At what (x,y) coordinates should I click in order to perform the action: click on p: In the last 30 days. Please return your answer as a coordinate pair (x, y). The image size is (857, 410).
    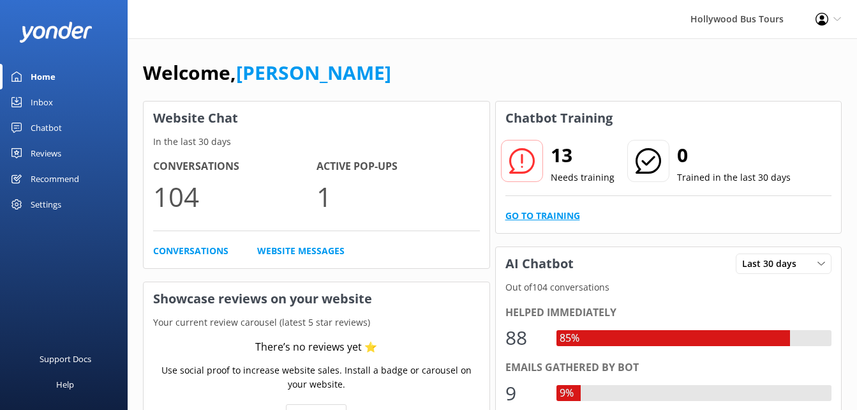
    Looking at the image, I should click on (316, 142).